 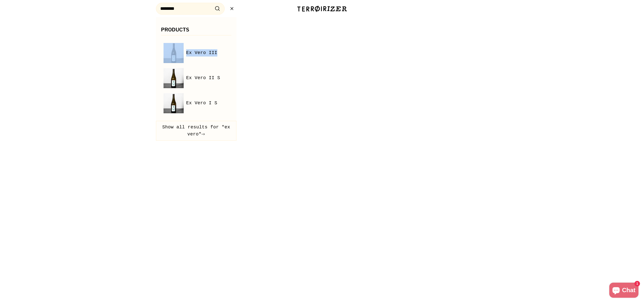 I want to click on h3: Products, so click(x=196, y=31).